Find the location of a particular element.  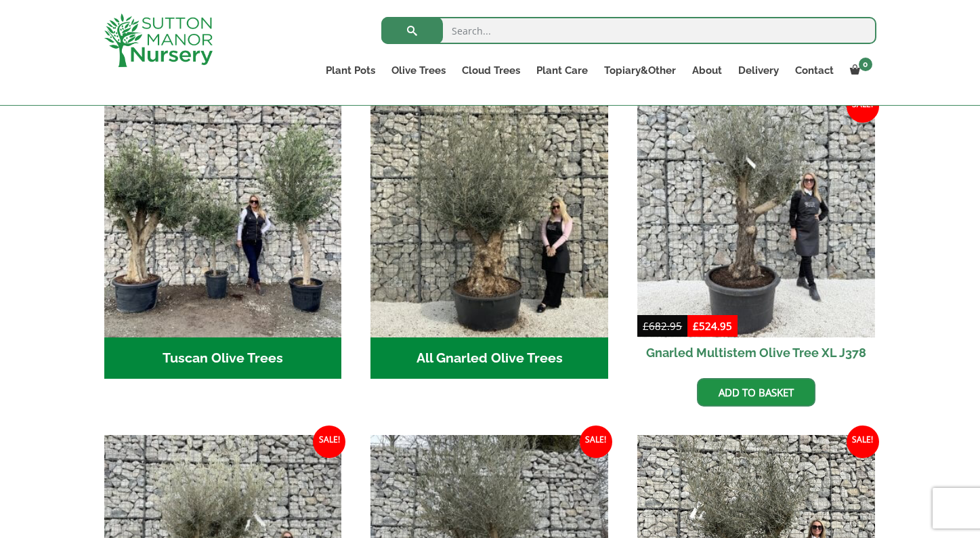

a: Plant Care is located at coordinates (562, 70).